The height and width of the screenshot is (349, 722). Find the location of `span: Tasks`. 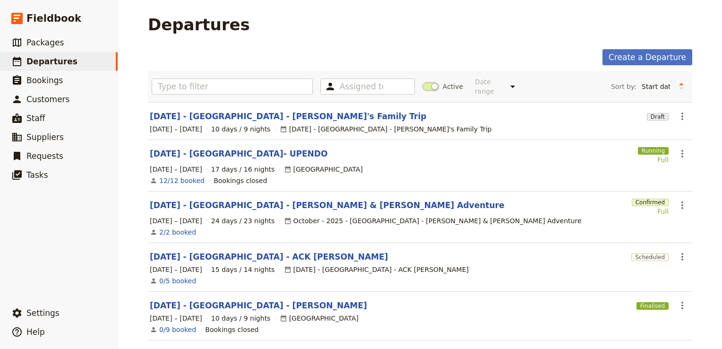

span: Tasks is located at coordinates (37, 175).